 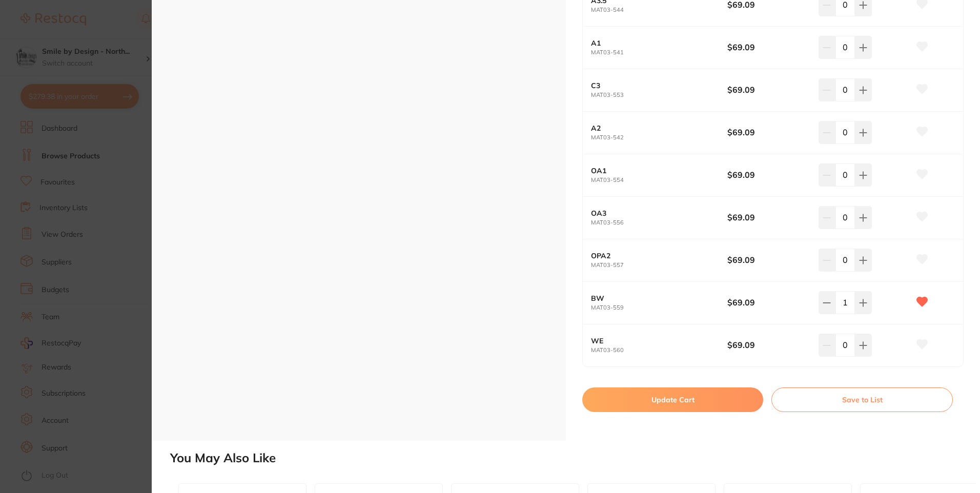 What do you see at coordinates (659, 95) in the screenshot?
I see `small: MAT03-553` at bounding box center [659, 95].